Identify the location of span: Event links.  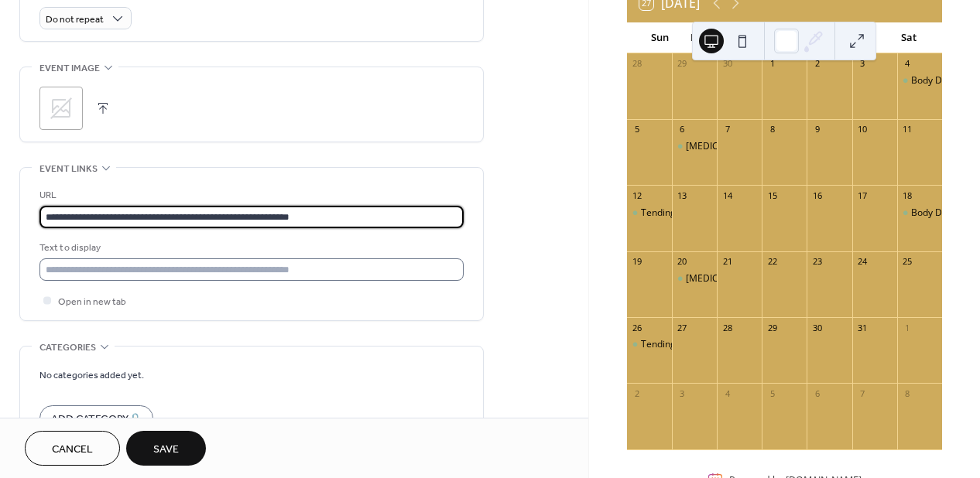
(68, 169).